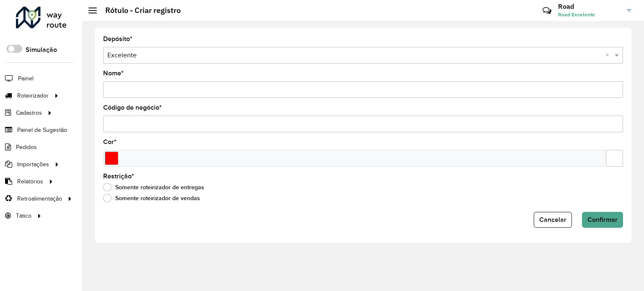  Describe the element at coordinates (42, 130) in the screenshot. I see `span: Painel de Sugestão` at that location.